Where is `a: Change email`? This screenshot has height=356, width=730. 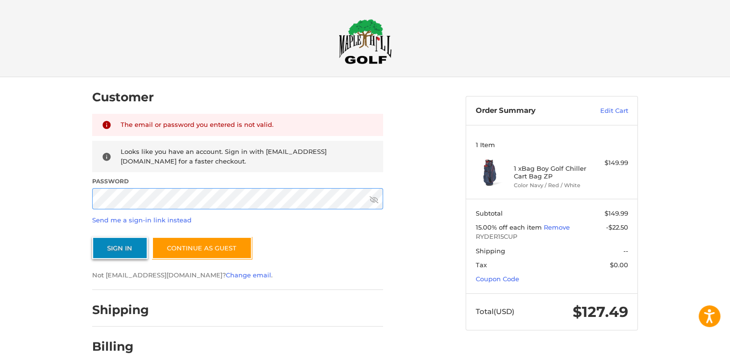
a: Change email is located at coordinates (249, 275).